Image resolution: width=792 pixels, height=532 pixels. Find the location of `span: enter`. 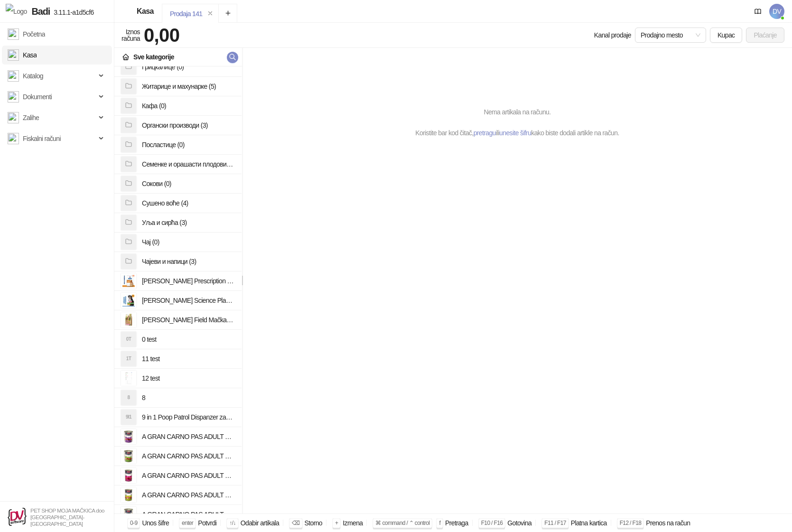

span: enter is located at coordinates (188, 523).